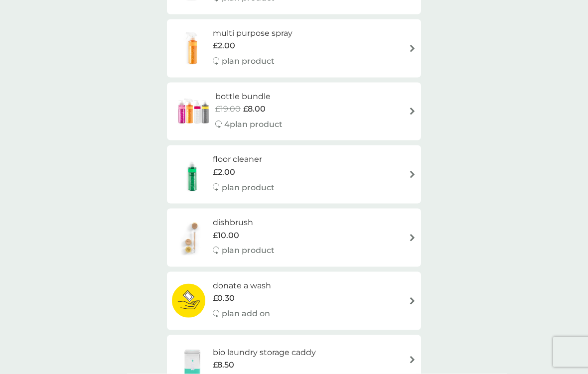 The height and width of the screenshot is (374, 588). Describe the element at coordinates (243, 223) in the screenshot. I see `h6: dishbrush` at that location.